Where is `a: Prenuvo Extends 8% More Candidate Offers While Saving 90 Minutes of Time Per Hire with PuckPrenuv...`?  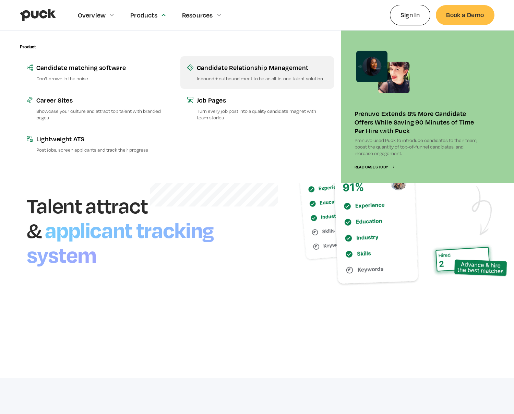 a: Prenuvo Extends 8% More Candidate Offers While Saving 90 Minutes of Time Per Hire with PuckPrenuv... is located at coordinates (417, 107).